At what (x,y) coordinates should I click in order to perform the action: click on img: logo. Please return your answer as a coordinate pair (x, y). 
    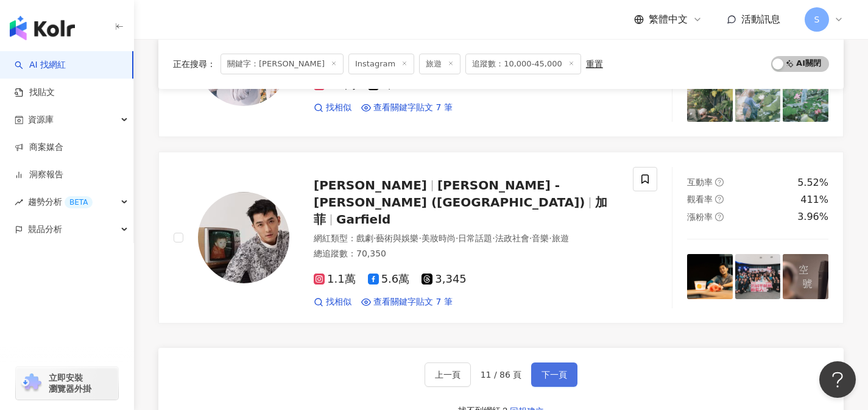
    Looking at the image, I should click on (42, 28).